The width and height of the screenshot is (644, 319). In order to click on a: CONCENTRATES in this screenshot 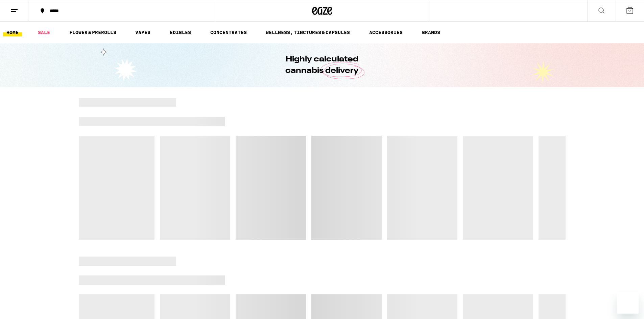, I will do `click(229, 33)`.